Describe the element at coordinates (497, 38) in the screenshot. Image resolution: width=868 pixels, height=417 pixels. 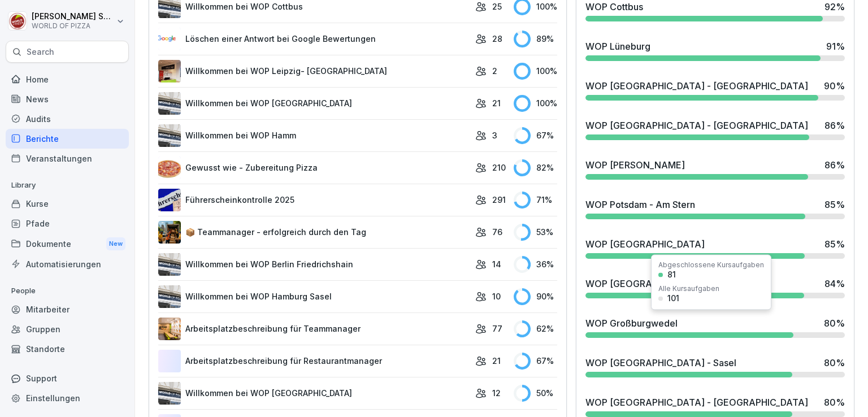
I see `p: 28` at that location.